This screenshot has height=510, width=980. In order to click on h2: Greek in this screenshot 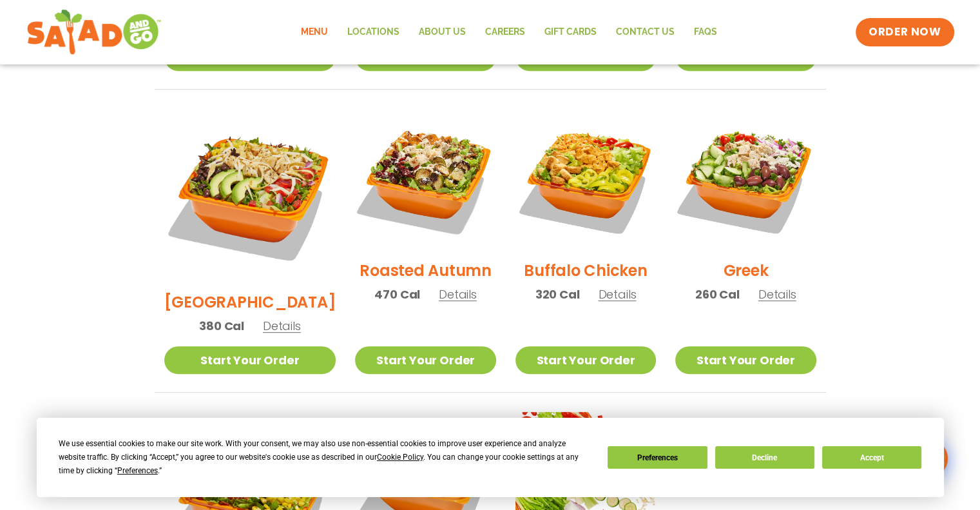, I will do `click(746, 270)`.